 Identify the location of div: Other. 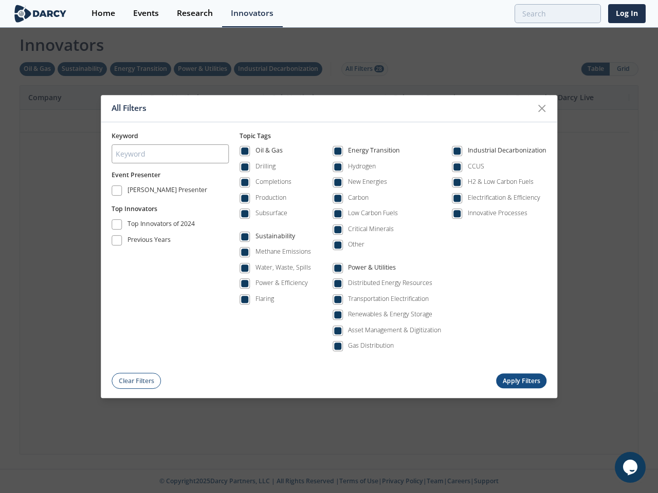
(356, 245).